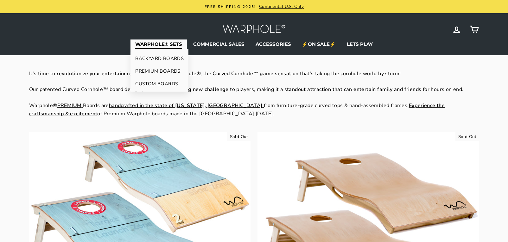 The height and width of the screenshot is (242, 508). I want to click on img: Warphole, so click(254, 29).